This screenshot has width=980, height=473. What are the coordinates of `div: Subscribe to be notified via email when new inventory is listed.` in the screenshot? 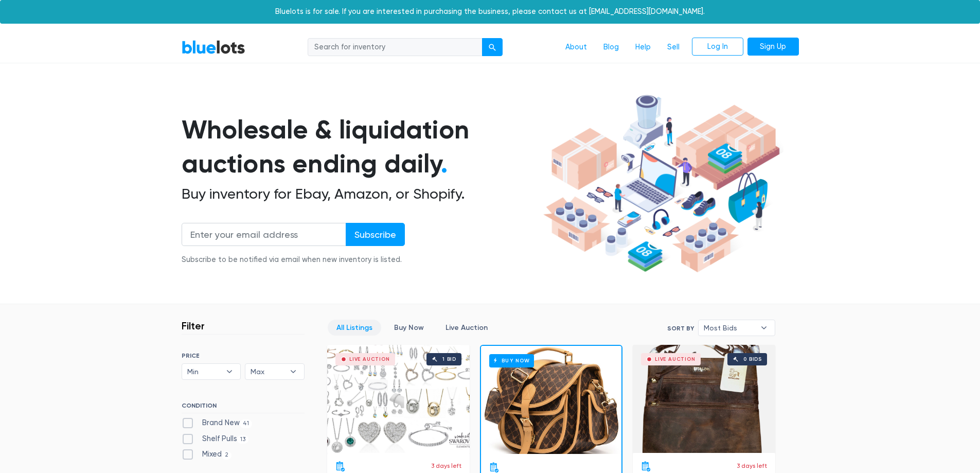 It's located at (293, 260).